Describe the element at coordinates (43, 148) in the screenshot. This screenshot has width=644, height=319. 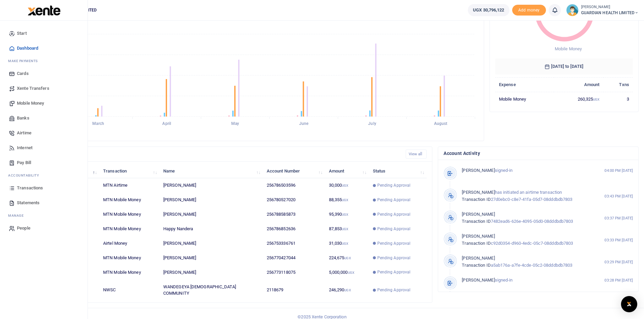
I see `a: Internet` at that location.